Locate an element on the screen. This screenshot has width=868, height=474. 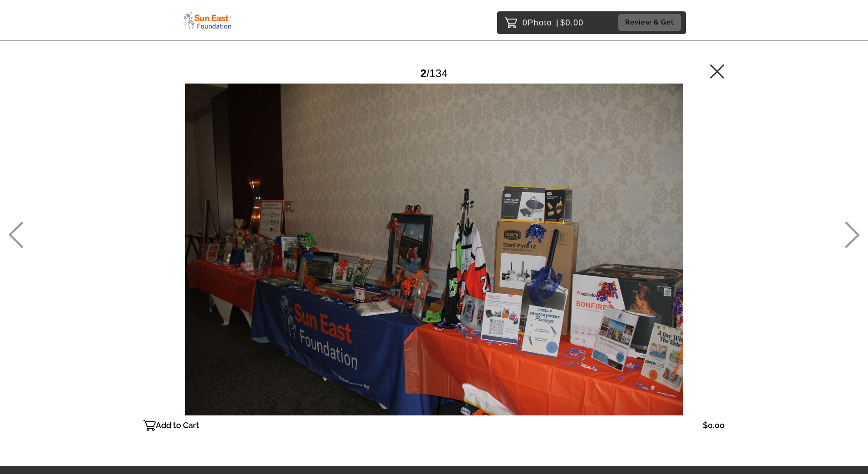
img: Snapphound Logo is located at coordinates (207, 20).